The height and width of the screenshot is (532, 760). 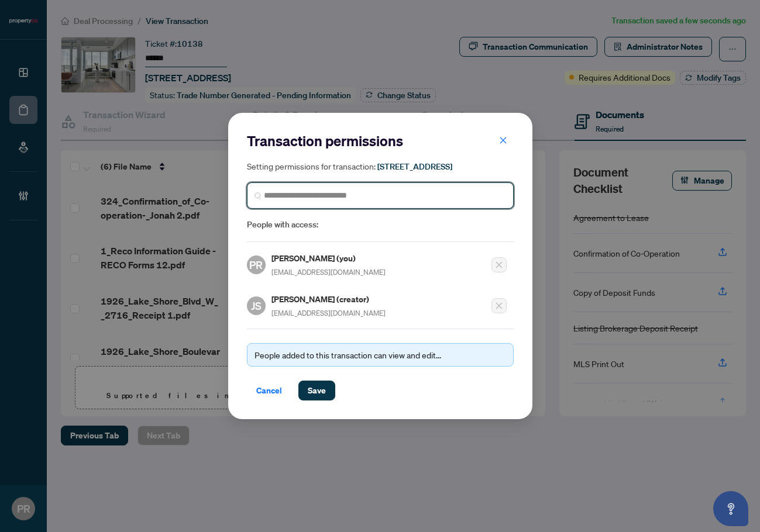 What do you see at coordinates (503, 140) in the screenshot?
I see `span: close` at bounding box center [503, 140].